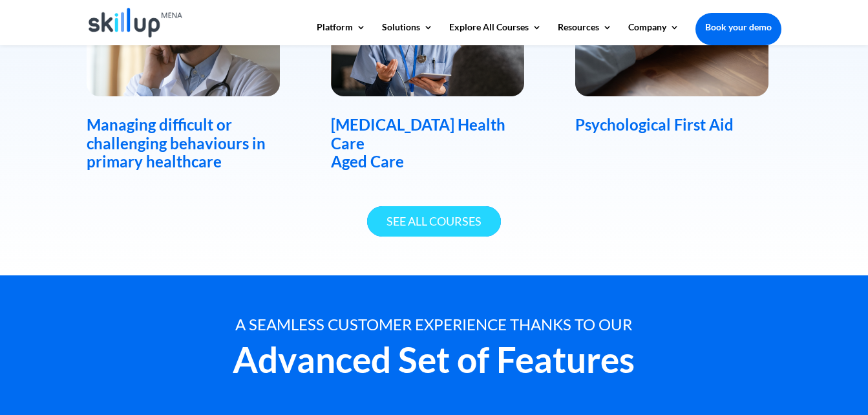  Describe the element at coordinates (836, 383) in the screenshot. I see `div: Chat Widget` at that location.